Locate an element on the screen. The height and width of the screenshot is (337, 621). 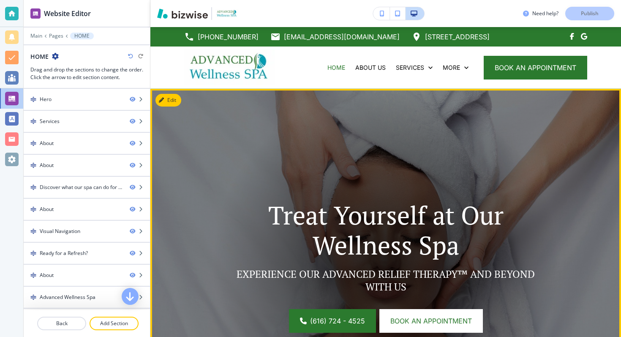
button: Add Section is located at coordinates (114, 323).